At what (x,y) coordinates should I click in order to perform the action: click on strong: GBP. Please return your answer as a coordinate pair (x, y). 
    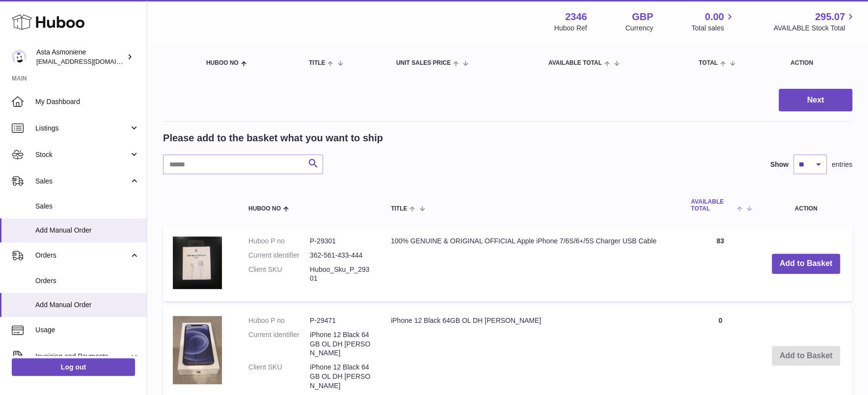
    Looking at the image, I should click on (642, 17).